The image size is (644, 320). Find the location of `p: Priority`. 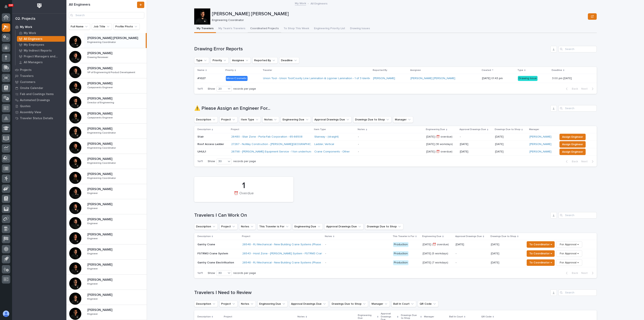

p: Priority is located at coordinates (229, 70).